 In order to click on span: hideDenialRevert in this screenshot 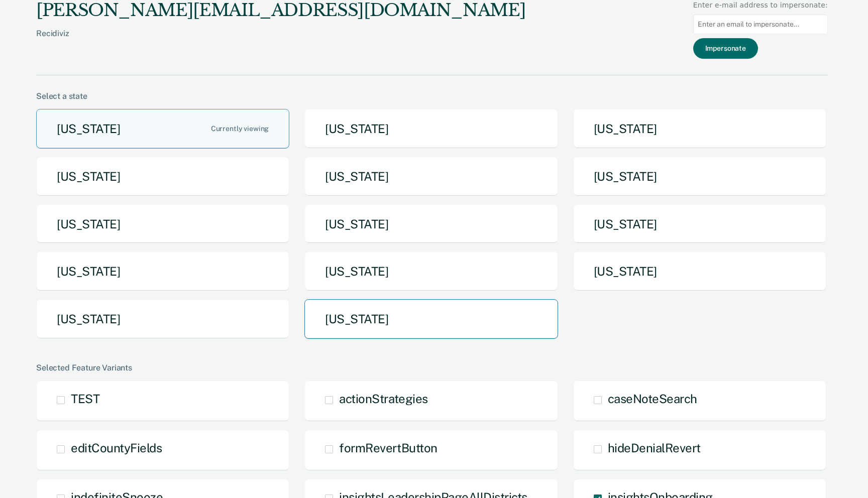, I will do `click(655, 448)`.